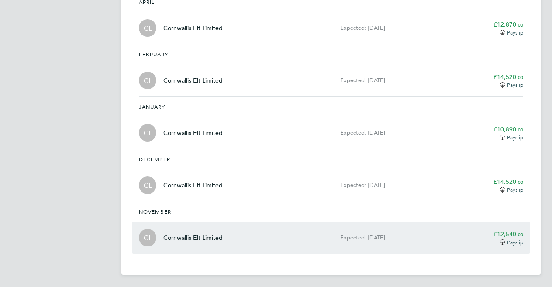  I want to click on app-decimal: £10,890., so click(509, 129).